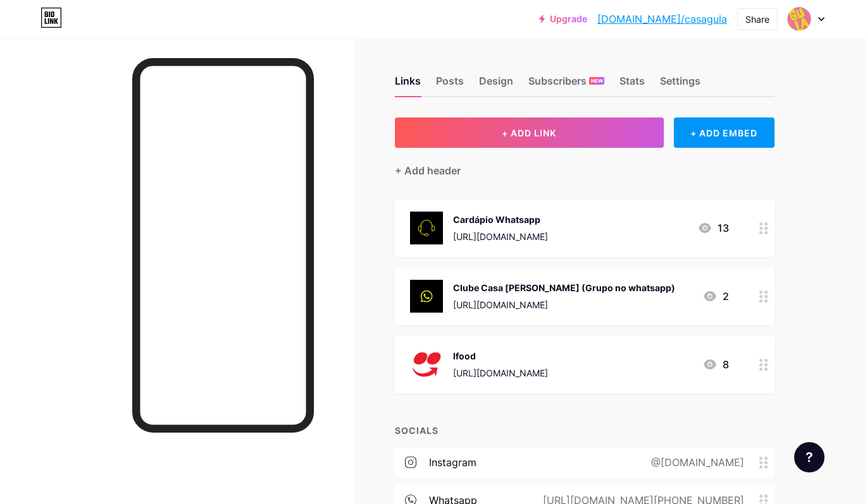 The height and width of the screenshot is (504, 865). Describe the element at coordinates (597, 81) in the screenshot. I see `span: NEW` at that location.